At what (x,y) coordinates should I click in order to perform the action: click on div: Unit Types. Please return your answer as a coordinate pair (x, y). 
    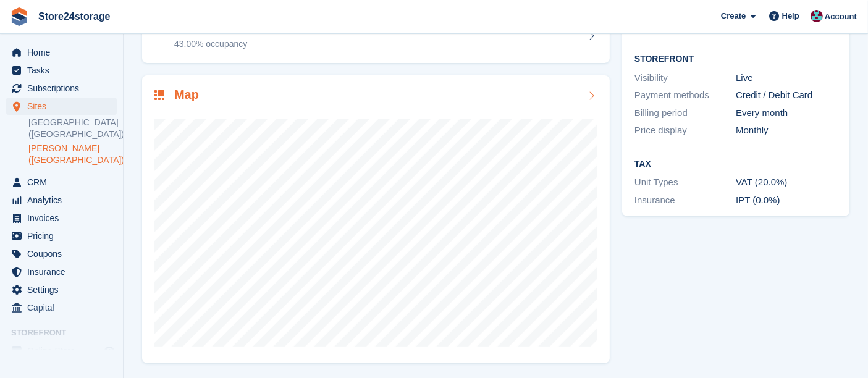
    Looking at the image, I should click on (685, 182).